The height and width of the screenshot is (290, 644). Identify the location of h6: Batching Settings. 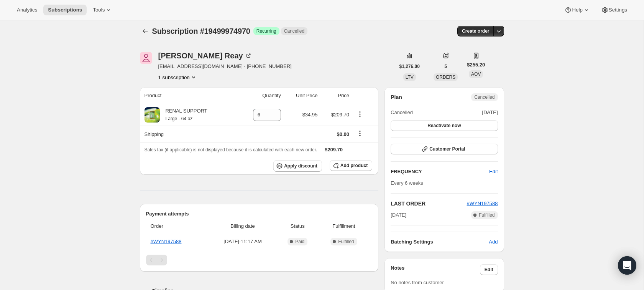
(440, 242).